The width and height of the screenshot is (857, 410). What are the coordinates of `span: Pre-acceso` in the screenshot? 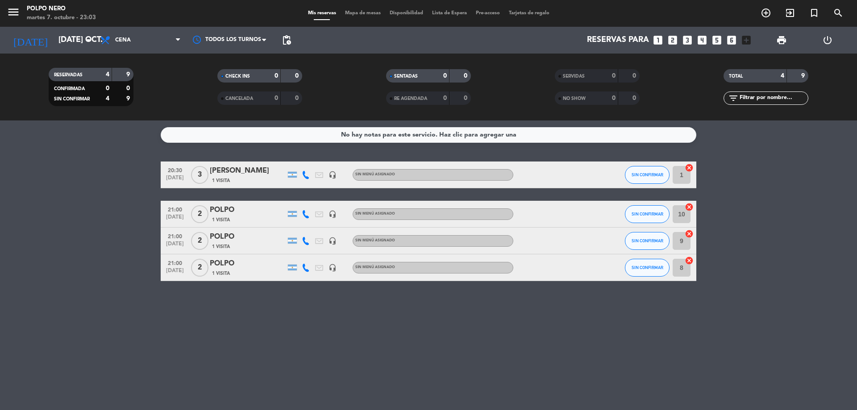 It's located at (488, 13).